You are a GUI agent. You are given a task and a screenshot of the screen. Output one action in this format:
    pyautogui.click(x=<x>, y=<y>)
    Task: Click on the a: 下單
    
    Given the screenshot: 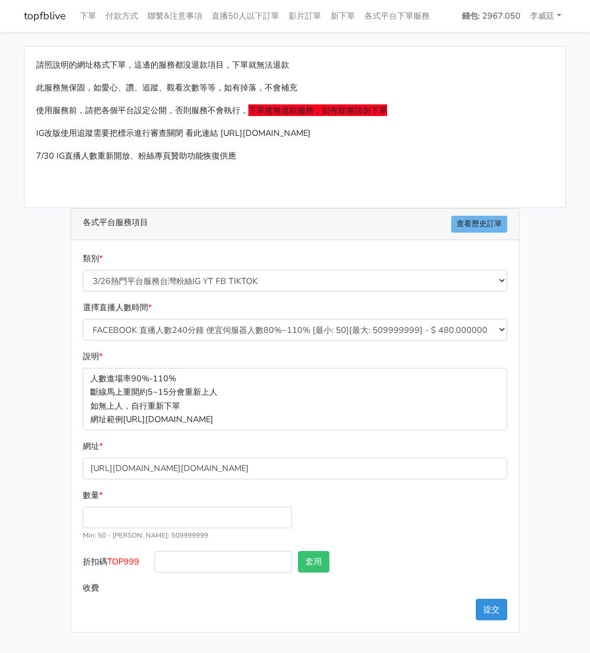 What is the action you would take?
    pyautogui.click(x=88, y=16)
    